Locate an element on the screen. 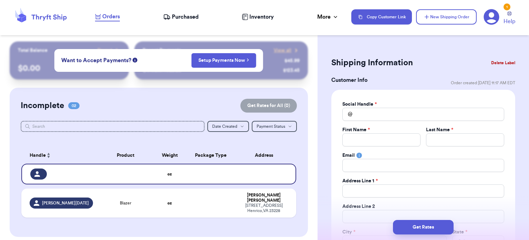  a: 1 is located at coordinates (492, 17).